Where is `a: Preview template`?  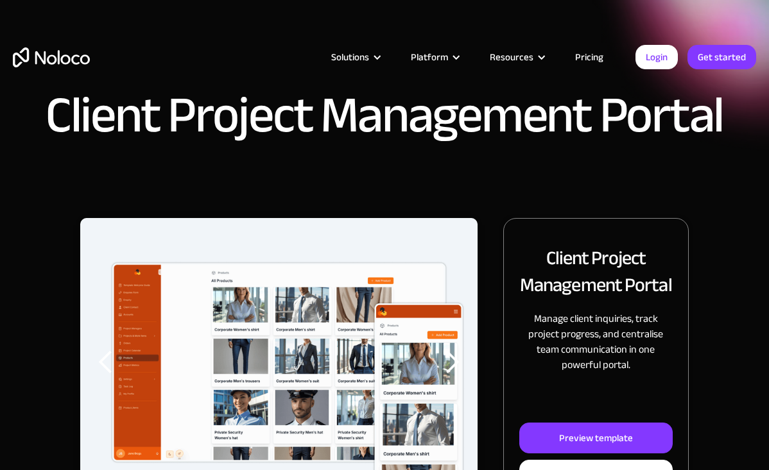
a: Preview template is located at coordinates (595, 438).